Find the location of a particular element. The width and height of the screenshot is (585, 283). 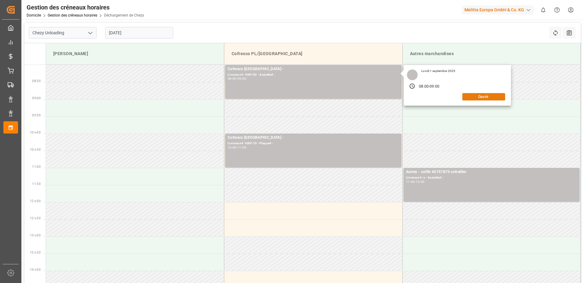

span: 11:30 is located at coordinates (36, 183).